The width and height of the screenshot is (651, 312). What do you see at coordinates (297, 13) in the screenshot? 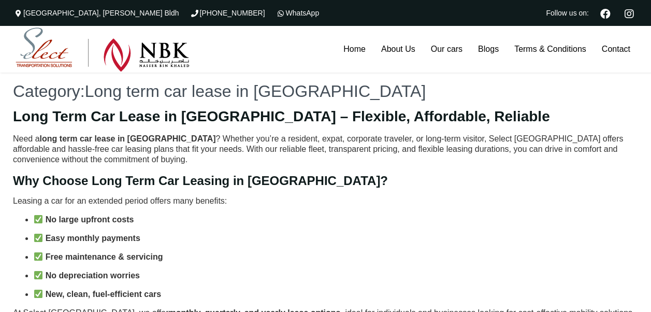
I see `a: WhatsApp` at bounding box center [297, 13].